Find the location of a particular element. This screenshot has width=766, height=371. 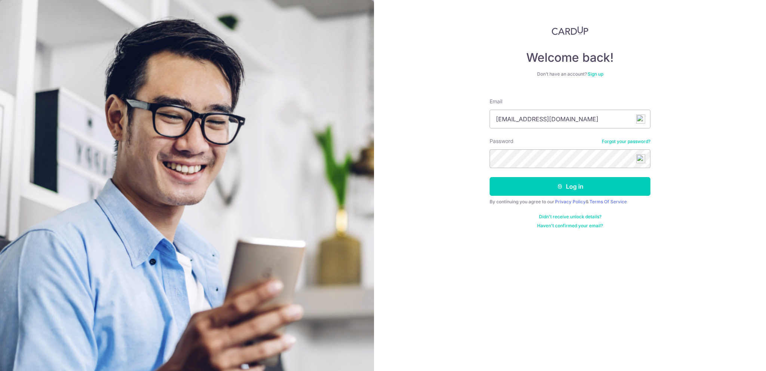

label: Email is located at coordinates (496, 101).